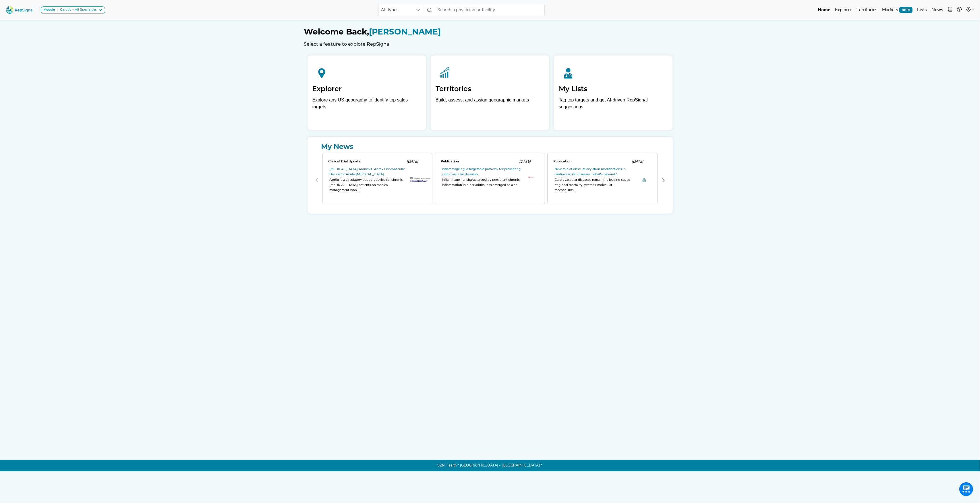 The height and width of the screenshot is (503, 980). Describe the element at coordinates (613, 89) in the screenshot. I see `h2: My Lists` at that location.